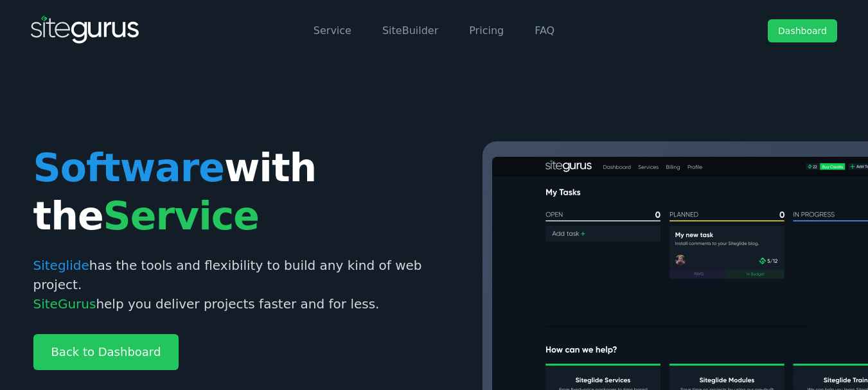  Describe the element at coordinates (61, 266) in the screenshot. I see `span: Siteglide` at that location.